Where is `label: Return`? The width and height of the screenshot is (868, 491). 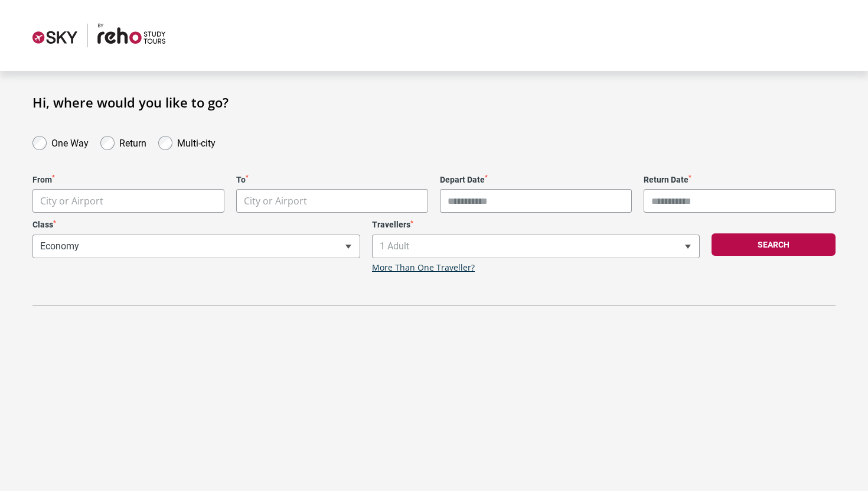
label: Return is located at coordinates (133, 142).